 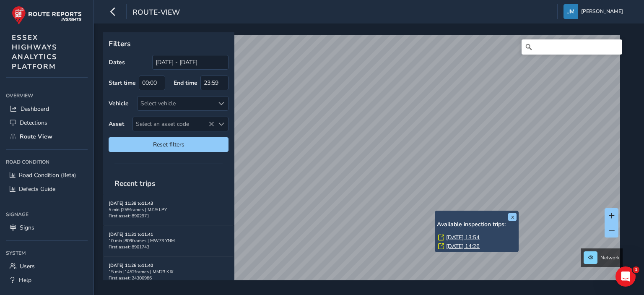 What do you see at coordinates (36, 136) in the screenshot?
I see `span: Route View` at bounding box center [36, 136].